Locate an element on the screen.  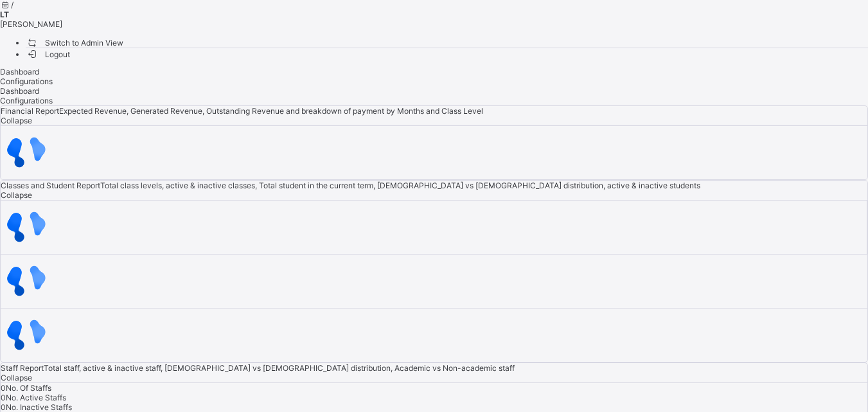
span: Switch to Admin View is located at coordinates (74, 42).